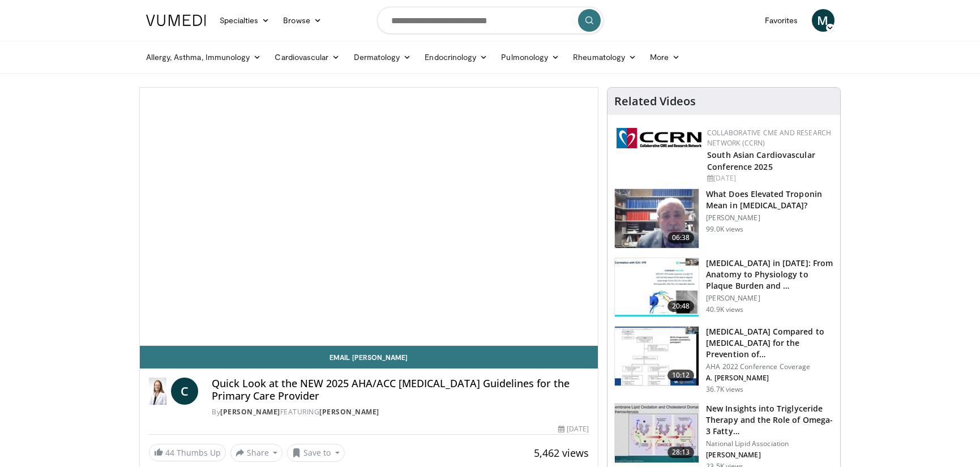 This screenshot has width=980, height=467. What do you see at coordinates (185, 391) in the screenshot?
I see `span: C` at bounding box center [185, 391].